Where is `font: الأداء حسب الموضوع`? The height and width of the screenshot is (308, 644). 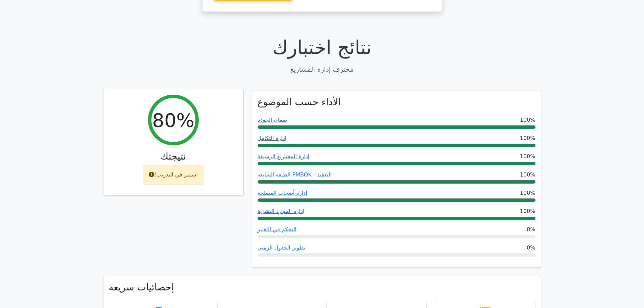 font: الأداء حسب الموضوع is located at coordinates (299, 102).